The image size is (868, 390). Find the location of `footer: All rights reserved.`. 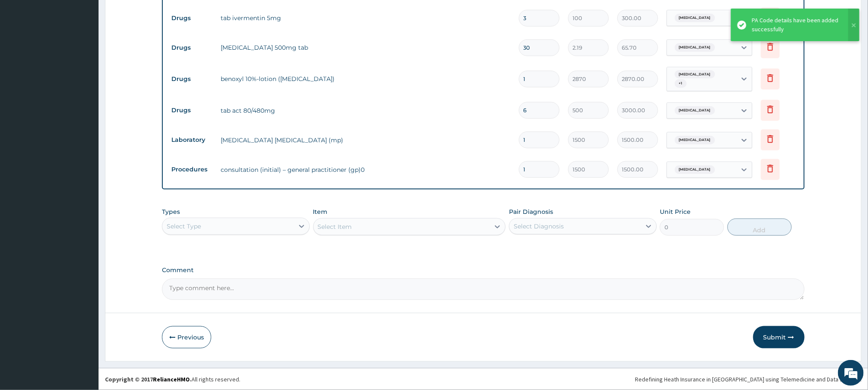

footer: All rights reserved. is located at coordinates (483, 379).